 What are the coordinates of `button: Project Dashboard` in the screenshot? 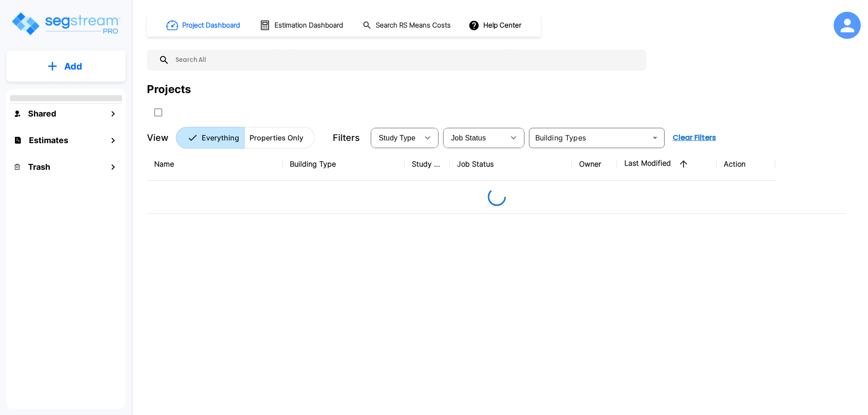 It's located at (204, 25).